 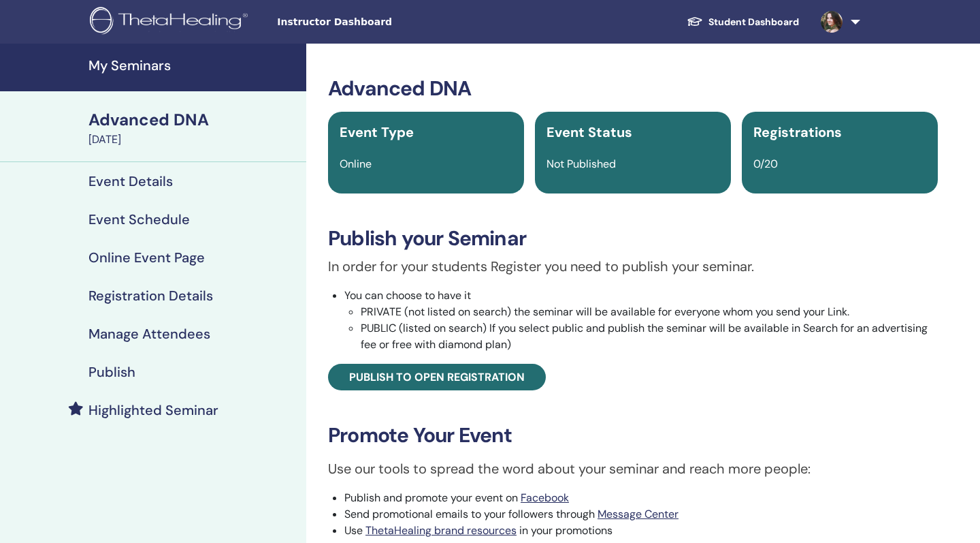 What do you see at coordinates (146, 258) in the screenshot?
I see `h4: Online Event Page` at bounding box center [146, 258].